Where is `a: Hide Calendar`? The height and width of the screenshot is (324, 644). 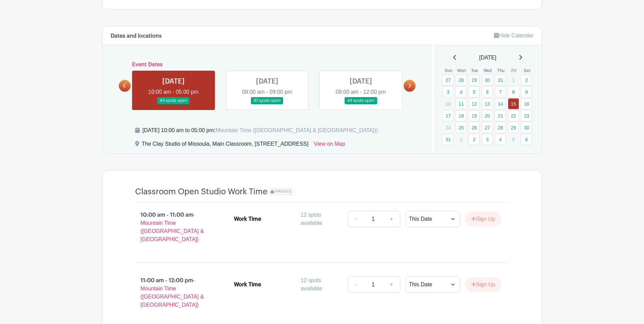
a: Hide Calendar is located at coordinates (513, 36).